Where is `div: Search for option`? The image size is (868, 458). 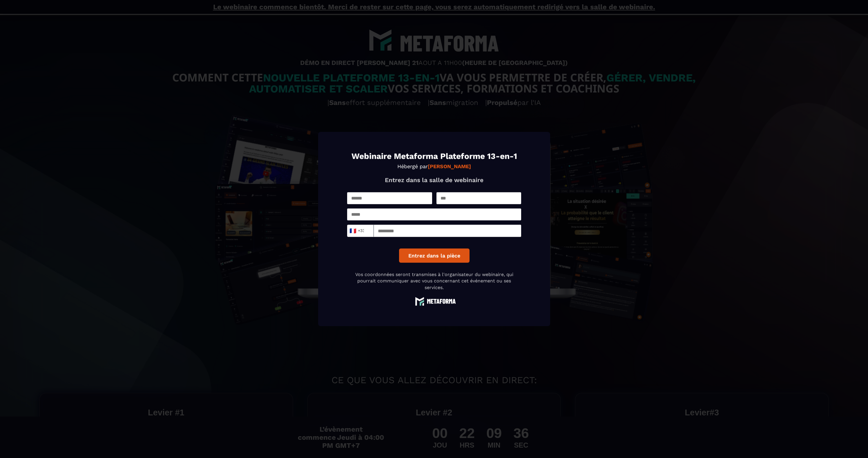 div: Search for option is located at coordinates (360, 231).